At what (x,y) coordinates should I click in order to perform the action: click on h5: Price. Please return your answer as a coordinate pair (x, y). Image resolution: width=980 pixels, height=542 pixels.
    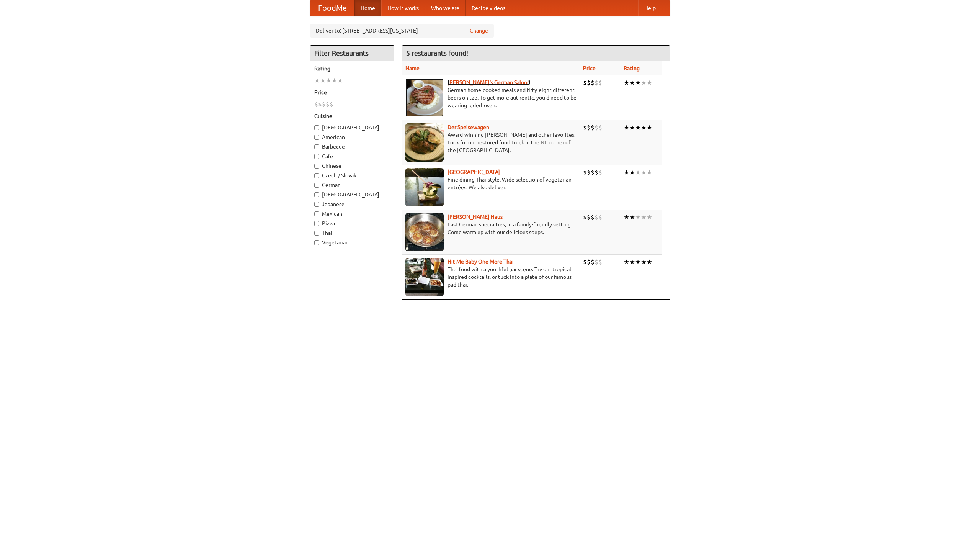
    Looking at the image, I should click on (352, 92).